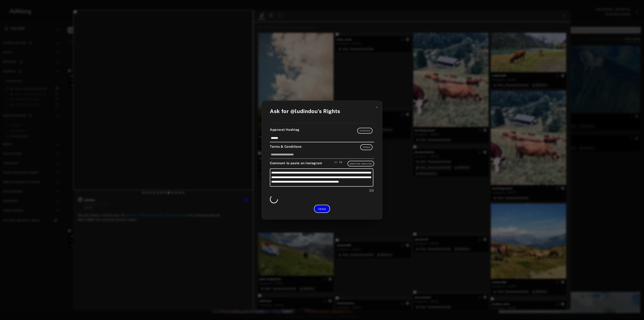 The image size is (644, 320). I want to click on span: Mention Creator, so click(361, 164).